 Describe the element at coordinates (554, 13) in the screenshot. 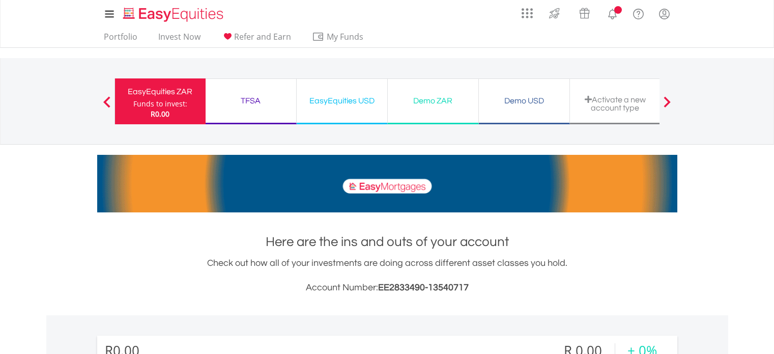

I see `img: thrive-v2.svg` at that location.